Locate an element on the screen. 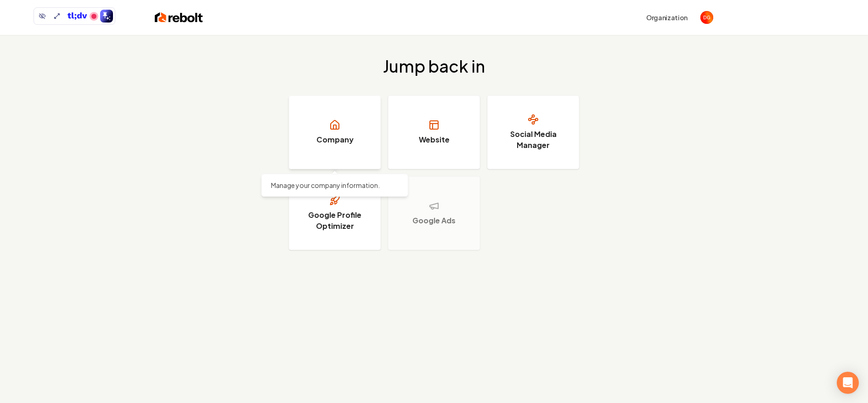 The image size is (868, 403). h3: Google Ads is located at coordinates (434, 221).